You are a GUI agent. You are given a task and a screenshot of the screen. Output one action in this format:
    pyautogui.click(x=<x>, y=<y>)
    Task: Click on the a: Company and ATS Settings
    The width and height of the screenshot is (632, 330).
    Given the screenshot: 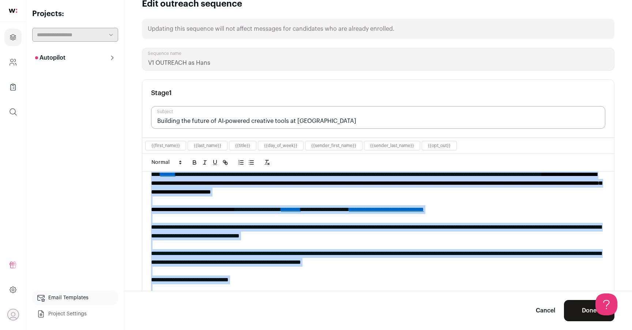 What is the action you would take?
    pyautogui.click(x=13, y=62)
    